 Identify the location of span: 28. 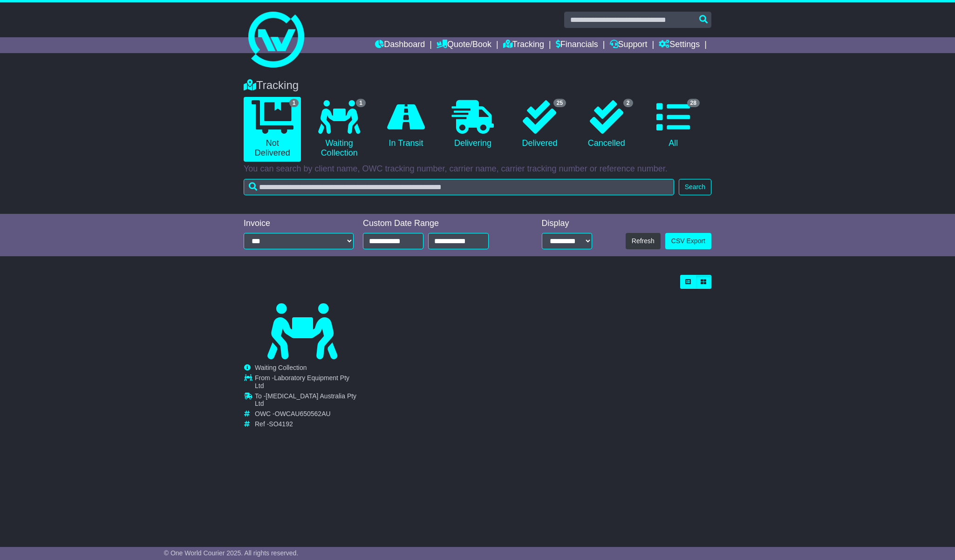
(693, 103).